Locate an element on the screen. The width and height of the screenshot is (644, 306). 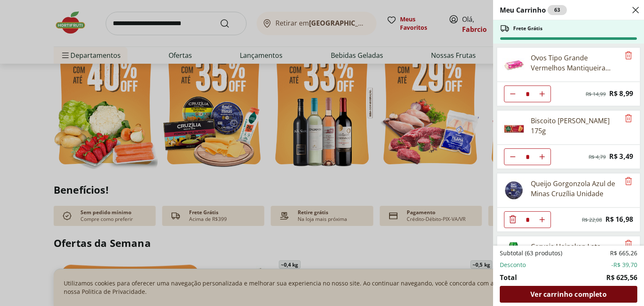
img: Biscoito Maizena Piraque 175g is located at coordinates (514, 127).